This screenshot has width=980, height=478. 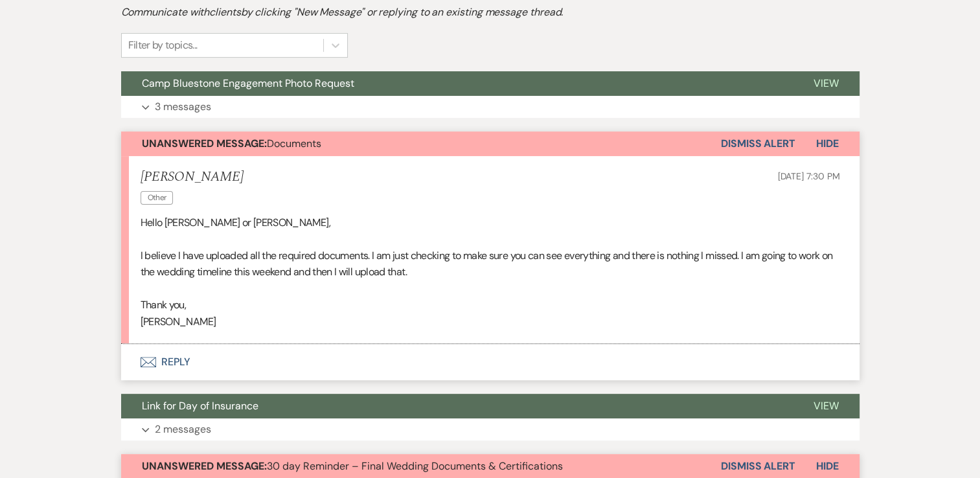 What do you see at coordinates (490, 107) in the screenshot?
I see `button: 3 messages` at bounding box center [490, 107].